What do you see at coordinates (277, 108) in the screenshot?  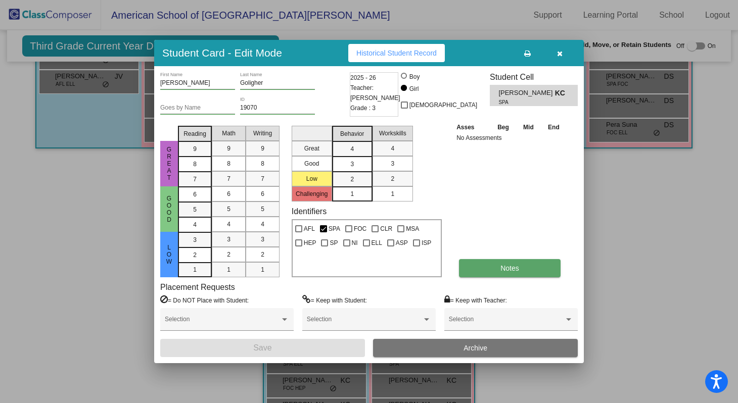 I see `input: Enter ID` at bounding box center [277, 108].